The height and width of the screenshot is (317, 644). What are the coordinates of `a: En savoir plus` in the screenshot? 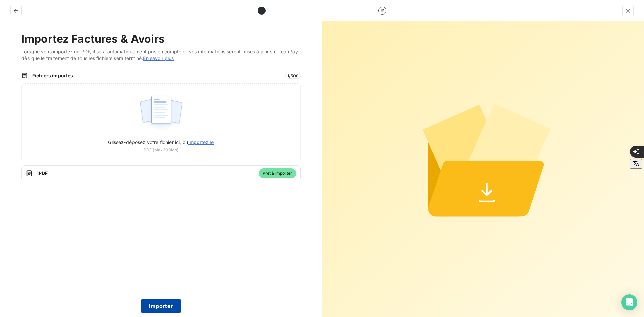 It's located at (158, 58).